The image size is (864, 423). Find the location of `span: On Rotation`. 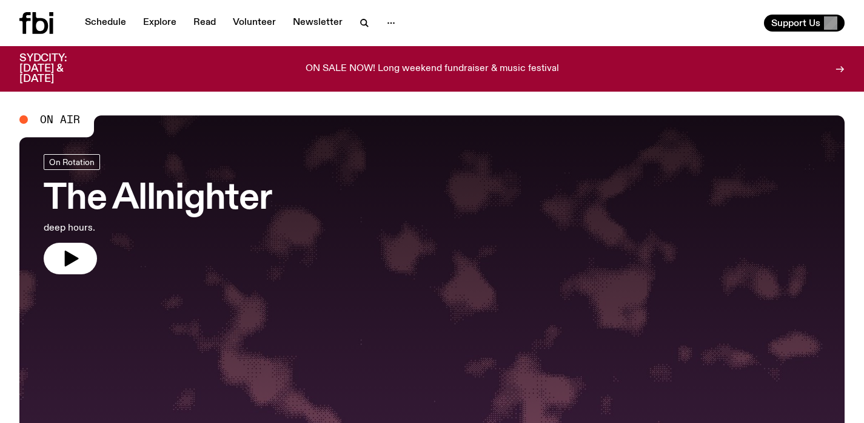

span: On Rotation is located at coordinates (72, 161).